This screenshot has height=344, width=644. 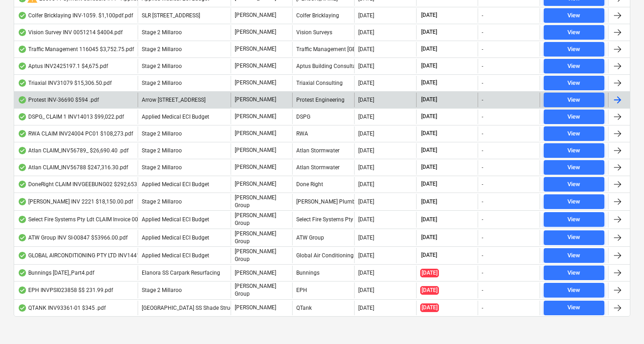 I want to click on div: Protest Engineering, so click(x=323, y=100).